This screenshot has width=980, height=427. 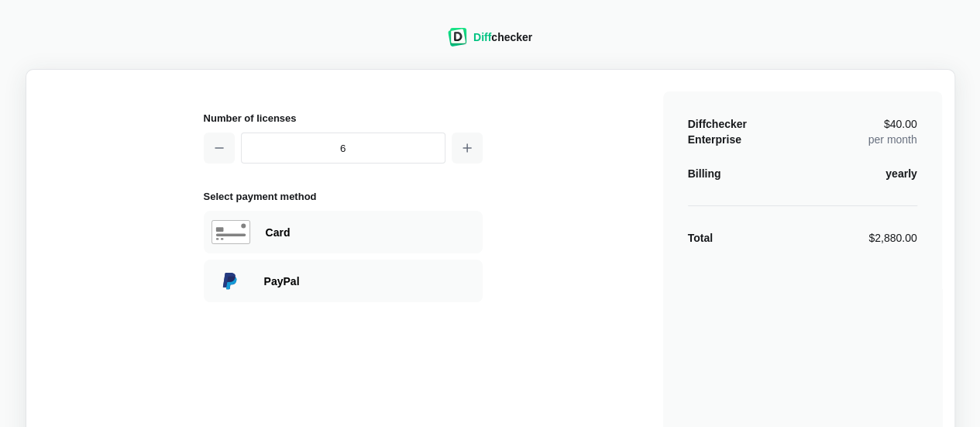 I want to click on span: Diffchecker, so click(x=717, y=124).